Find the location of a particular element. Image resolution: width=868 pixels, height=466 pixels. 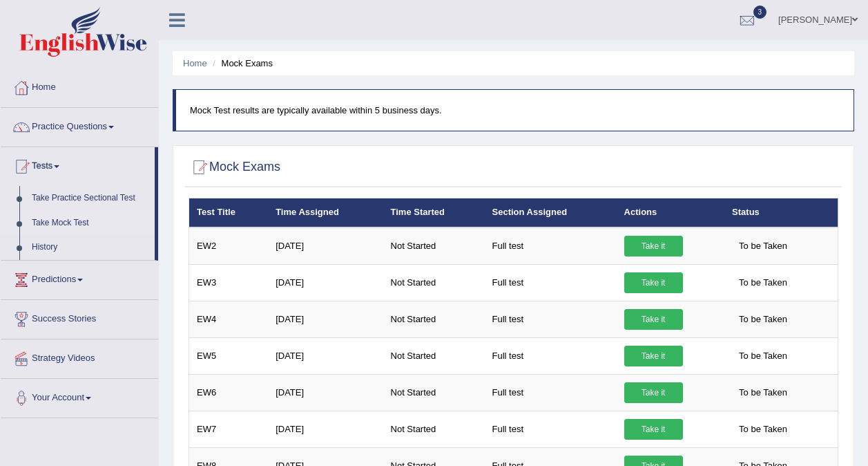

th: Section Assigned is located at coordinates (550, 213).